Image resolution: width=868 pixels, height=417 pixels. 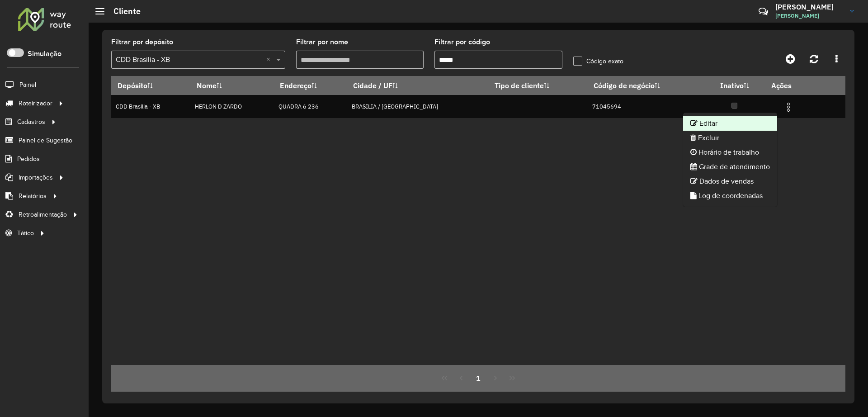 What do you see at coordinates (763, 11) in the screenshot?
I see `a: Contato Rápido` at bounding box center [763, 11].